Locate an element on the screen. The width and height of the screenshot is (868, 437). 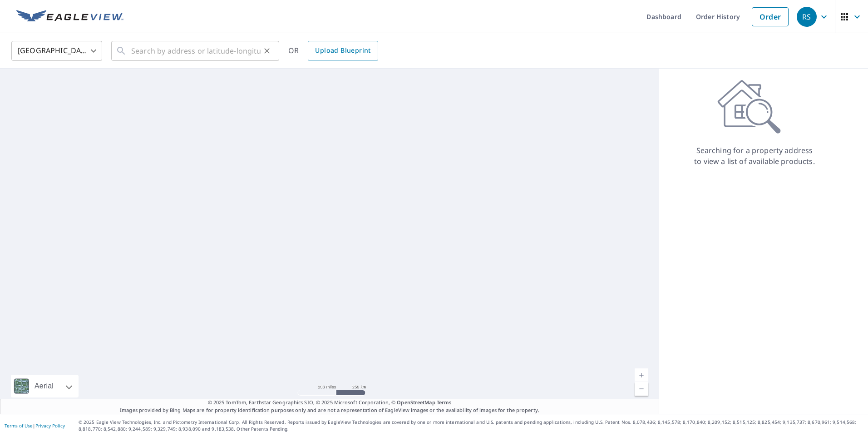
div: Aerial is located at coordinates (44, 386).